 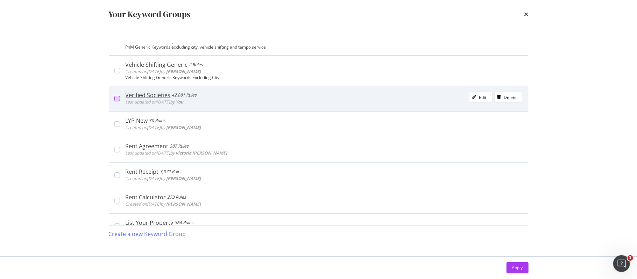 I want to click on div: 2 Rules, so click(x=196, y=65).